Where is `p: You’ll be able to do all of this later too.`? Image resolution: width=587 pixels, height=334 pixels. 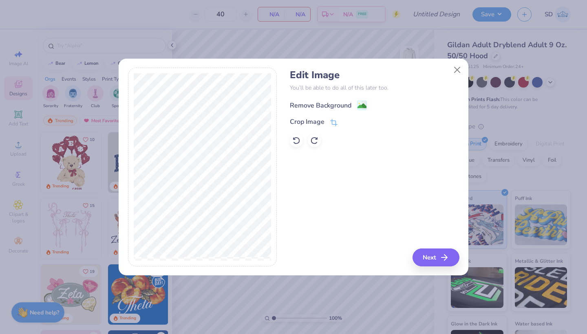
p: You’ll be able to do all of this later too. is located at coordinates (374, 88).